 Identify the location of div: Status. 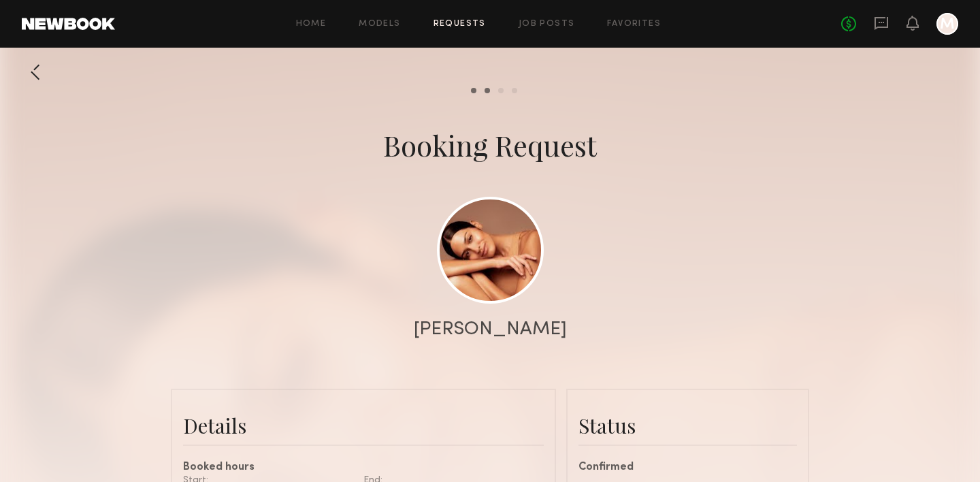
(687, 425).